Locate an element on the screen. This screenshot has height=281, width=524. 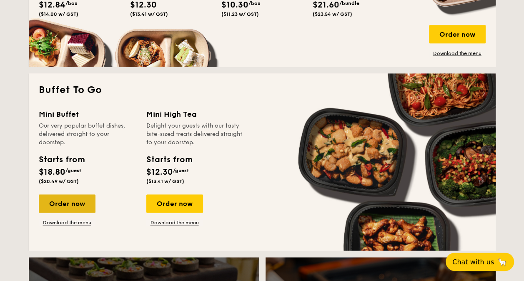
span: $18.80 is located at coordinates (52, 172).